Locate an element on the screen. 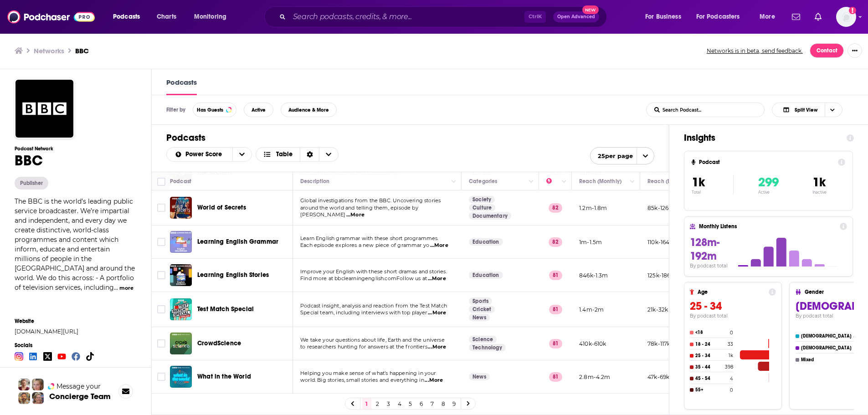 Image resolution: width=868 pixels, height=415 pixels. p: 82 is located at coordinates (556, 208).